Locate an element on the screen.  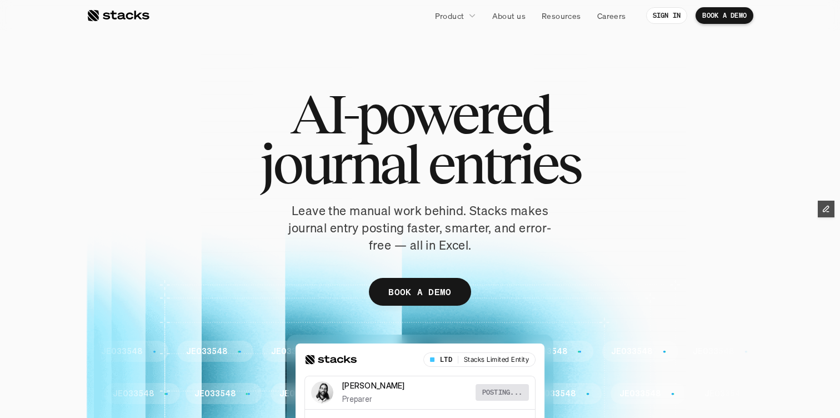
a: Privacy Policy is located at coordinates (156, 216).